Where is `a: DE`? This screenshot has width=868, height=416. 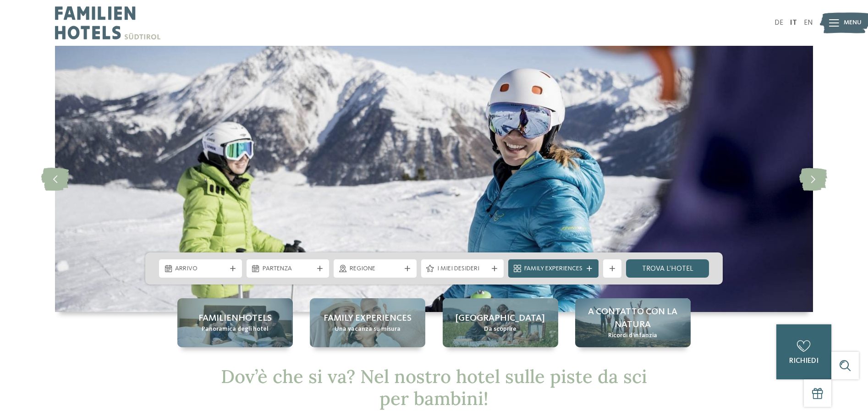
a: DE is located at coordinates (779, 23).